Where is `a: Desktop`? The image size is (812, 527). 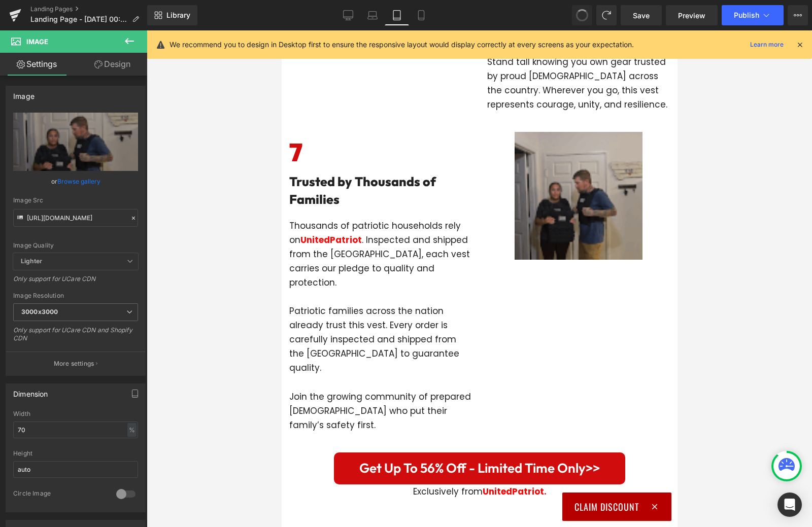 a: Desktop is located at coordinates (348, 15).